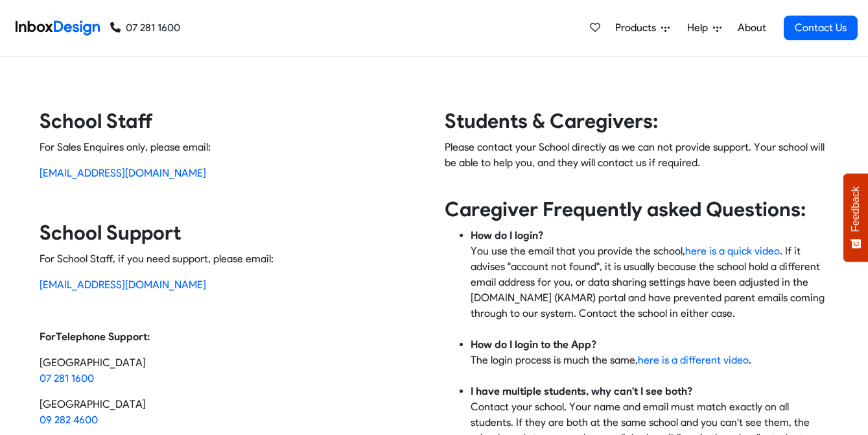 The height and width of the screenshot is (435, 868). Describe the element at coordinates (637, 163) in the screenshot. I see `p: Please contact your School directly as we can not provide support. Your school will be able to he...` at that location.